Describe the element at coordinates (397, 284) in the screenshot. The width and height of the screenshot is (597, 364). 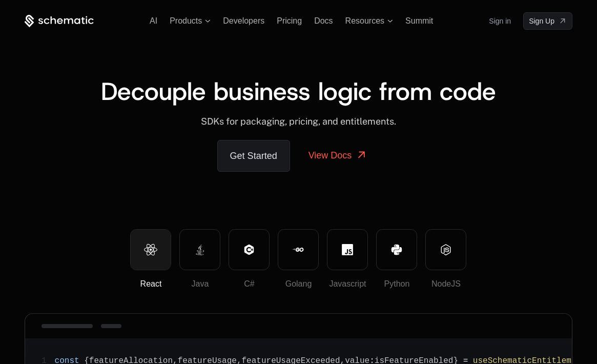
I see `div: Python` at that location.